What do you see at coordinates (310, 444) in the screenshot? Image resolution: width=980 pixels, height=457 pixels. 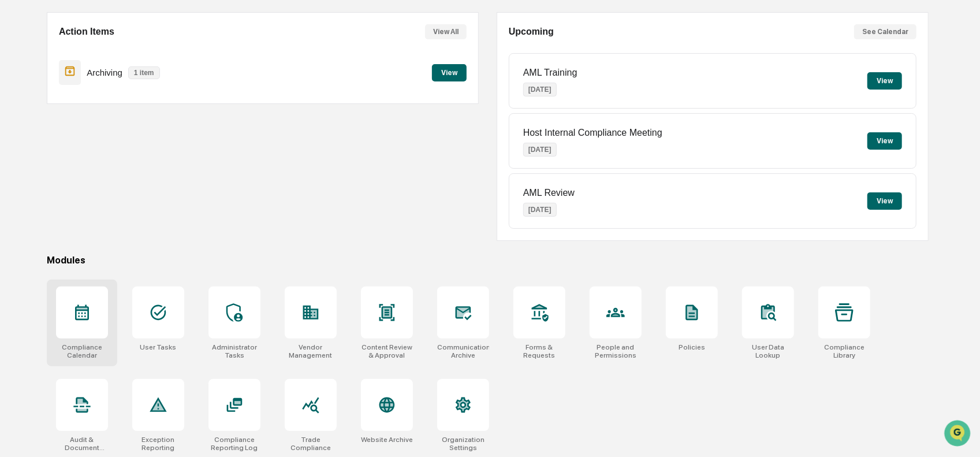 I see `div: Trade Compliance` at bounding box center [310, 444].